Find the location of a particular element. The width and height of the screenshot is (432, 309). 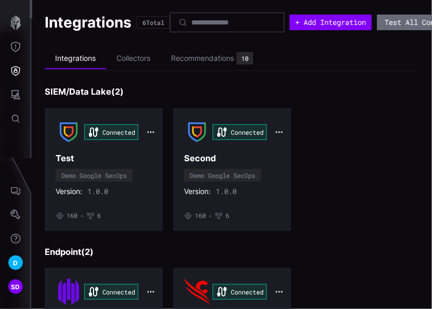

img: Demo CrowdStrike Falcon is located at coordinates (197, 292).